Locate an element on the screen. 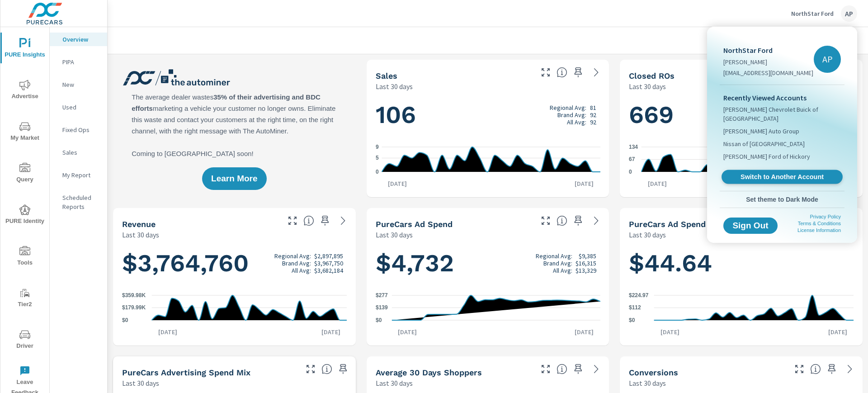 Image resolution: width=868 pixels, height=393 pixels. div: AP is located at coordinates (827, 59).